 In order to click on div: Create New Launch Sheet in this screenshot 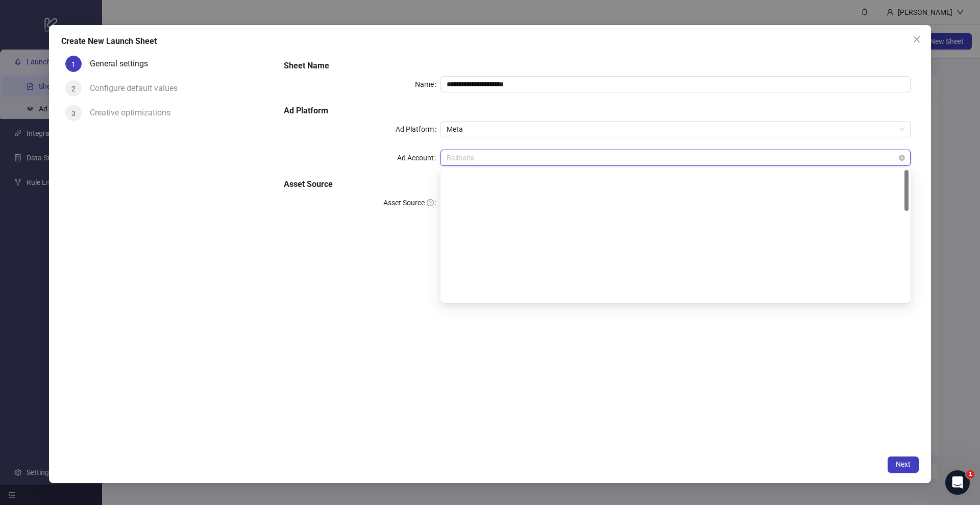, I will do `click(490, 41)`.